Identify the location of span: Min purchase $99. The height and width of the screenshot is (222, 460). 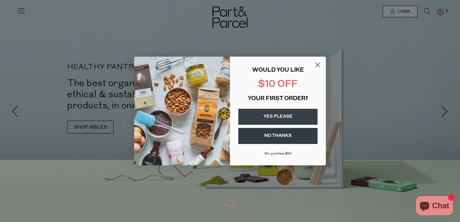
(278, 153).